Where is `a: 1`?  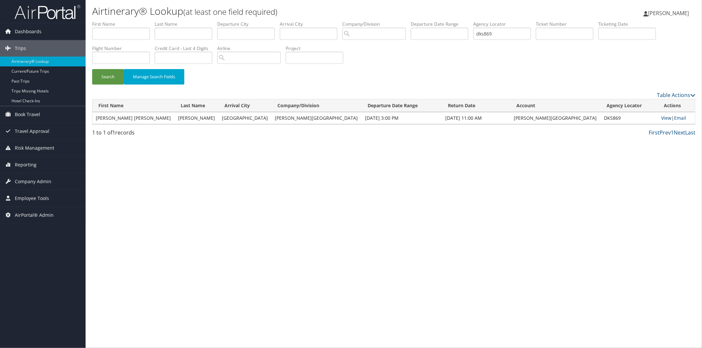
a: 1 is located at coordinates (672, 133).